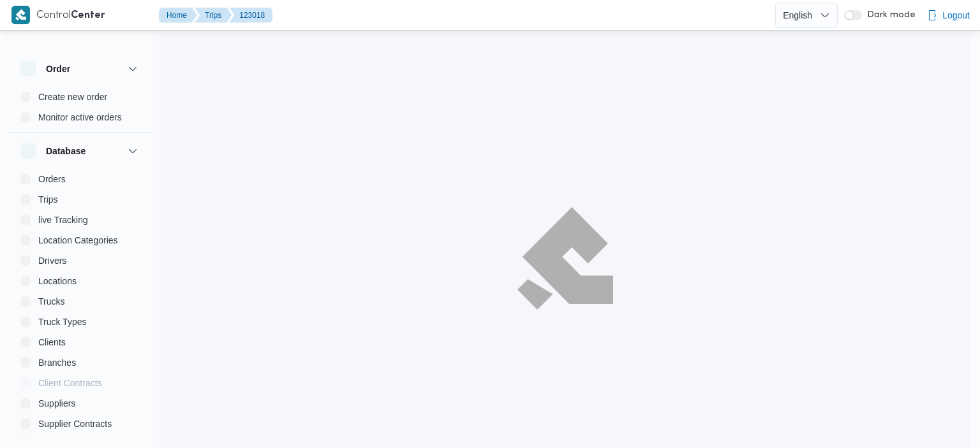 Image resolution: width=980 pixels, height=448 pixels. What do you see at coordinates (52, 260) in the screenshot?
I see `span: Drivers` at bounding box center [52, 260].